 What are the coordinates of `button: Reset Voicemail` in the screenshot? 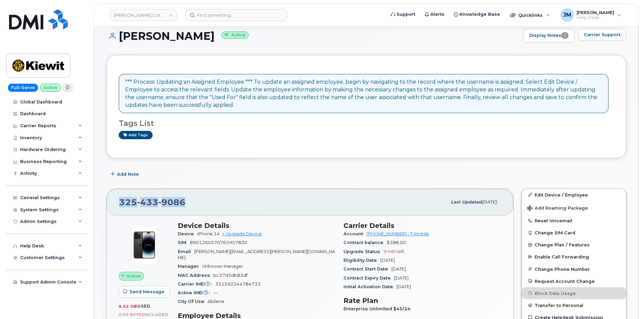 It's located at (573, 221).